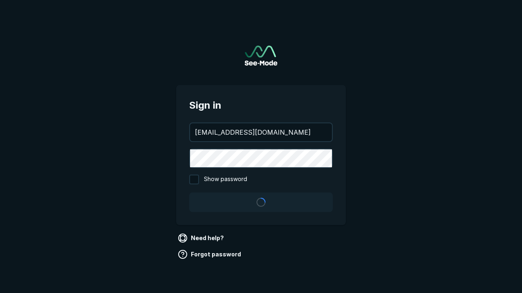 The image size is (522, 293). What do you see at coordinates (261, 106) in the screenshot?
I see `span: Sign in` at bounding box center [261, 106].